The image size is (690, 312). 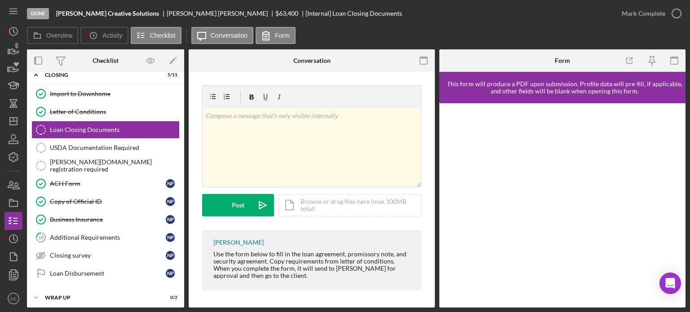 What do you see at coordinates (229, 35) in the screenshot?
I see `label: Conversation` at bounding box center [229, 35].